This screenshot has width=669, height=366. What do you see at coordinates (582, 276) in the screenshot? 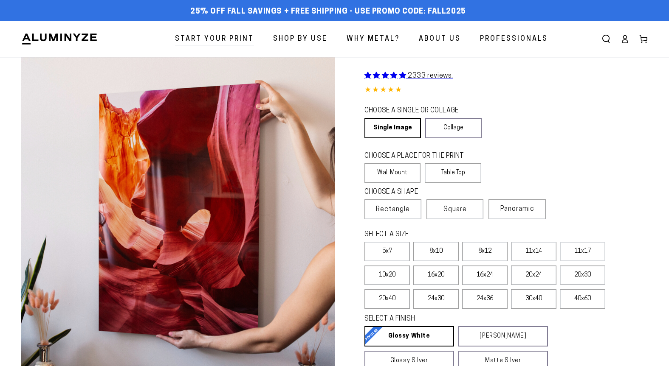
I see `label: 20x30` at bounding box center [582, 276].